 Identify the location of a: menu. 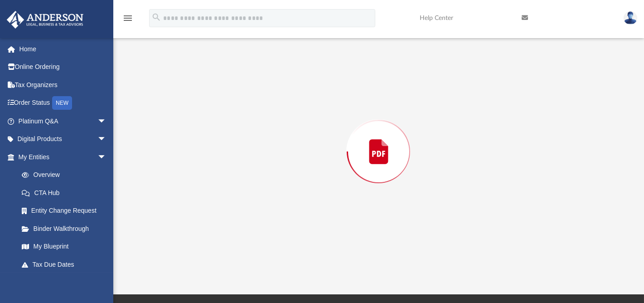
(128, 21).